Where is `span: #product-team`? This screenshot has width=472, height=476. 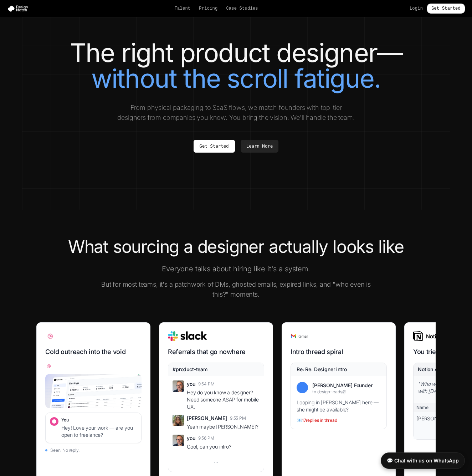 span: #product-team is located at coordinates (190, 369).